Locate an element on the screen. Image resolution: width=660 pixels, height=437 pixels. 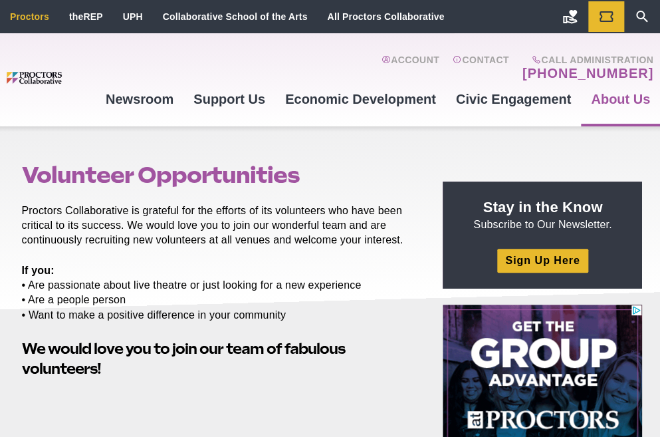
a: All Proctors Collaborative is located at coordinates (386, 17).